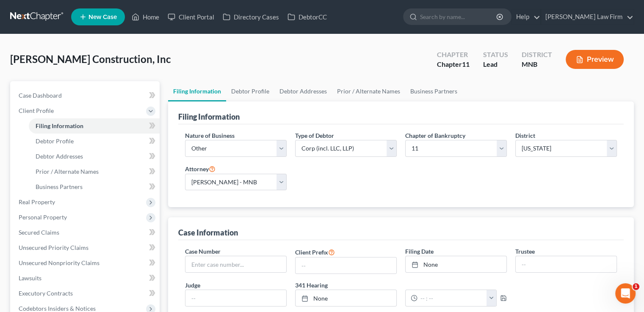 This screenshot has width=644, height=312. Describe the element at coordinates (85, 233) in the screenshot. I see `a: Secured Claims` at that location.